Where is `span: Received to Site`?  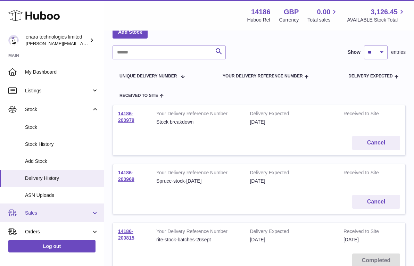 span: Received to Site is located at coordinates (138, 95).